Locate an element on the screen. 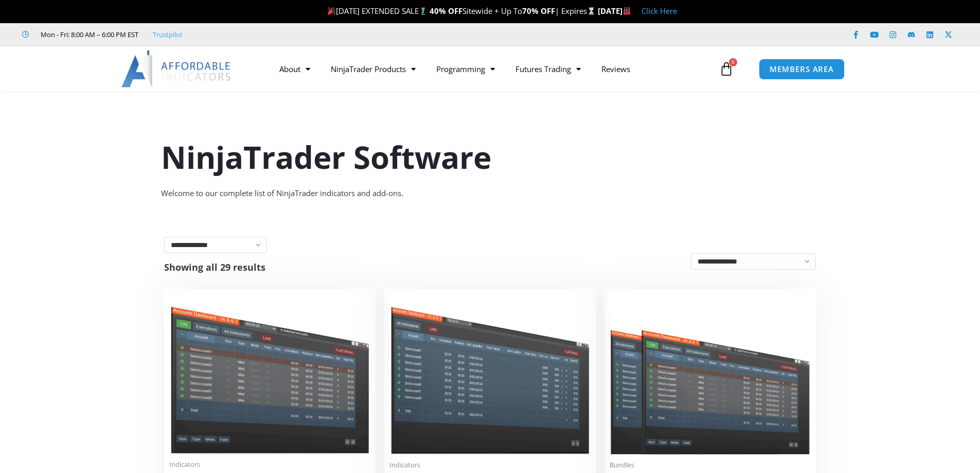 Image resolution: width=980 pixels, height=473 pixels. span: 0 is located at coordinates (733, 62).